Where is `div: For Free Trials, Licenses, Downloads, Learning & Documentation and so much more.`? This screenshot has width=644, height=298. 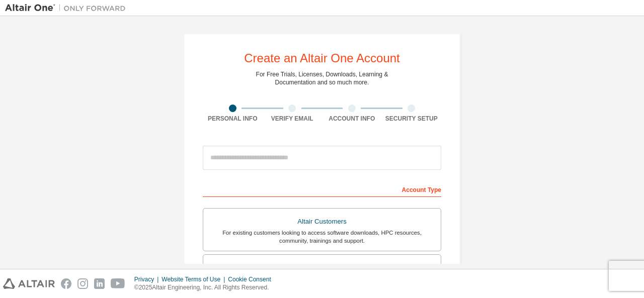
div: For Free Trials, Licenses, Downloads, Learning & Documentation and so much more. is located at coordinates (322, 78).